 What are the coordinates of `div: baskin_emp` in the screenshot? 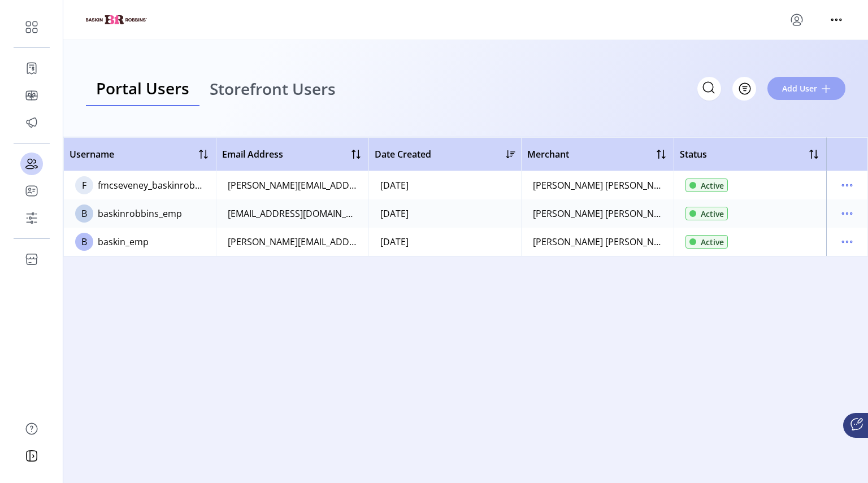 It's located at (123, 242).